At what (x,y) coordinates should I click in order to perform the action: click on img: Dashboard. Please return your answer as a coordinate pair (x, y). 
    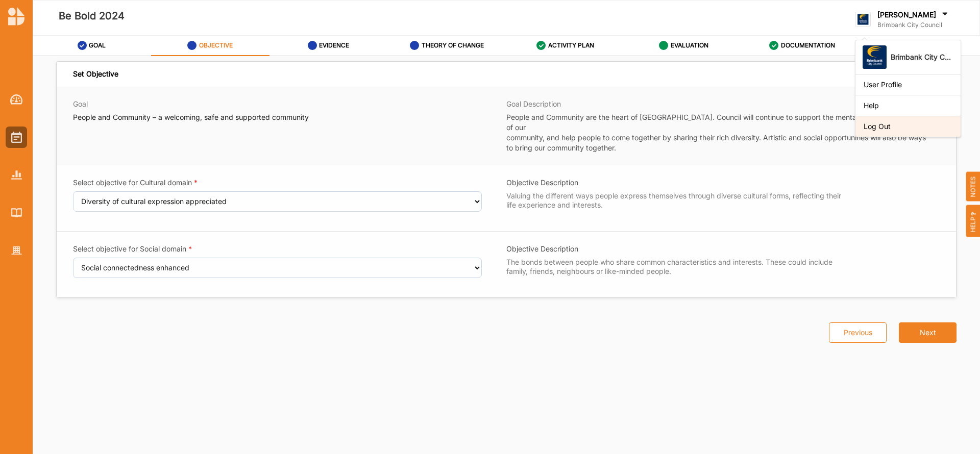
    Looking at the image, I should click on (17, 100).